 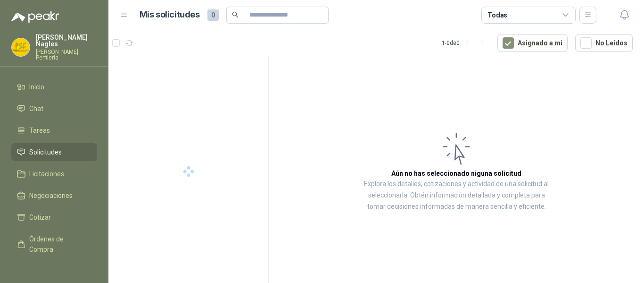 I want to click on span: Cotizar, so click(x=40, y=217).